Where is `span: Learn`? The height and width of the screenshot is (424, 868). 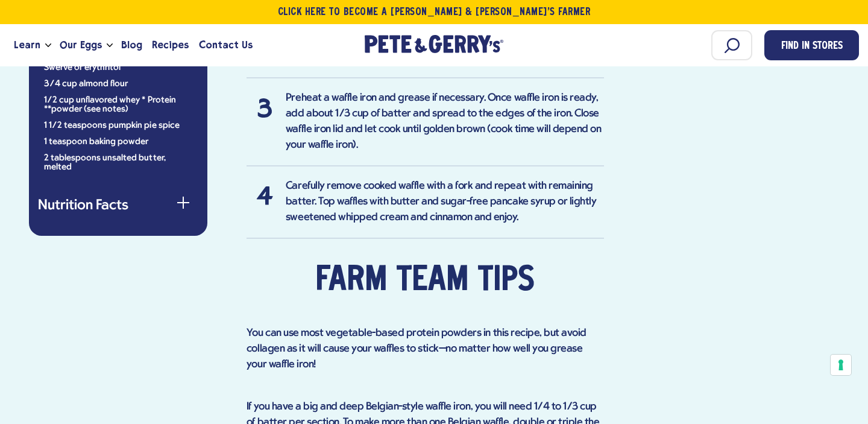
span: Learn is located at coordinates (27, 45).